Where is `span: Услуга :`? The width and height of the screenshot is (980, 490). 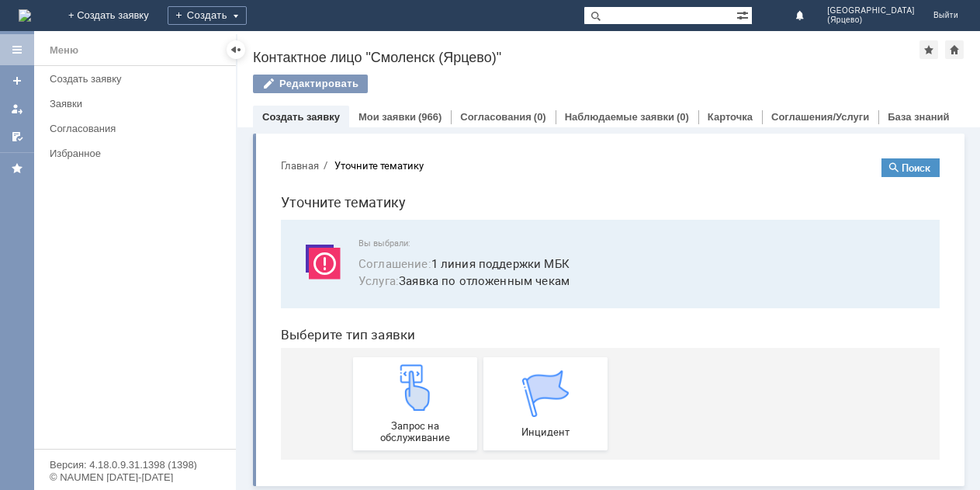 span: Услуга : is located at coordinates (110, 134).